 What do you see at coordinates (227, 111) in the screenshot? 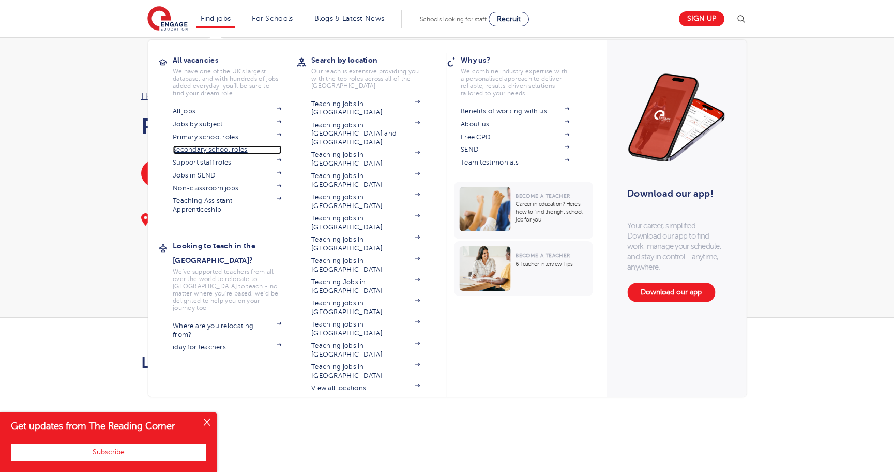
I see `a: All jobs` at bounding box center [227, 111].